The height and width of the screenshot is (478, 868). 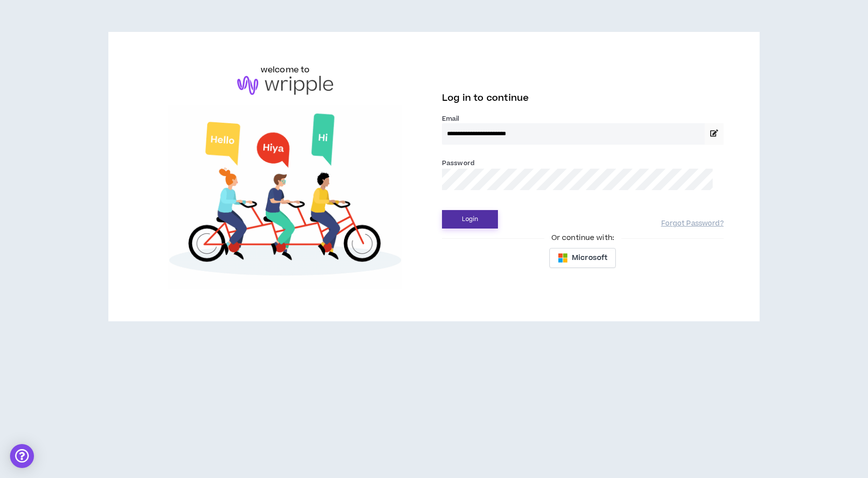 I want to click on label: Password, so click(x=458, y=163).